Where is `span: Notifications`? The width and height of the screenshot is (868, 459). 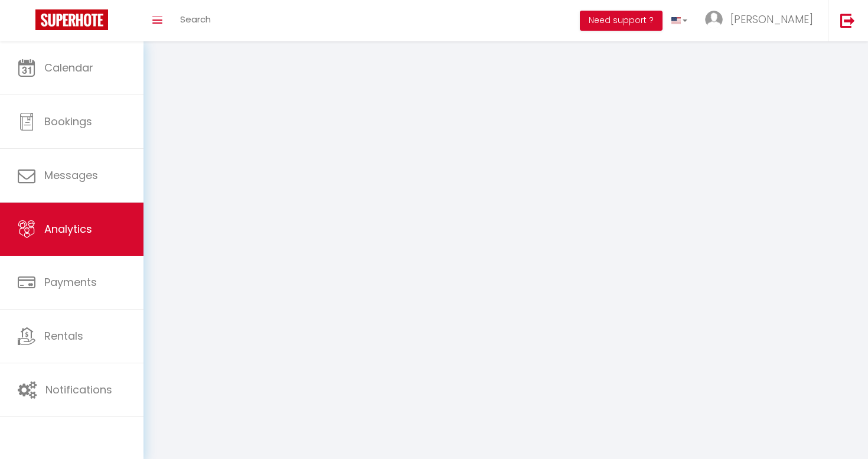
span: Notifications is located at coordinates (79, 389).